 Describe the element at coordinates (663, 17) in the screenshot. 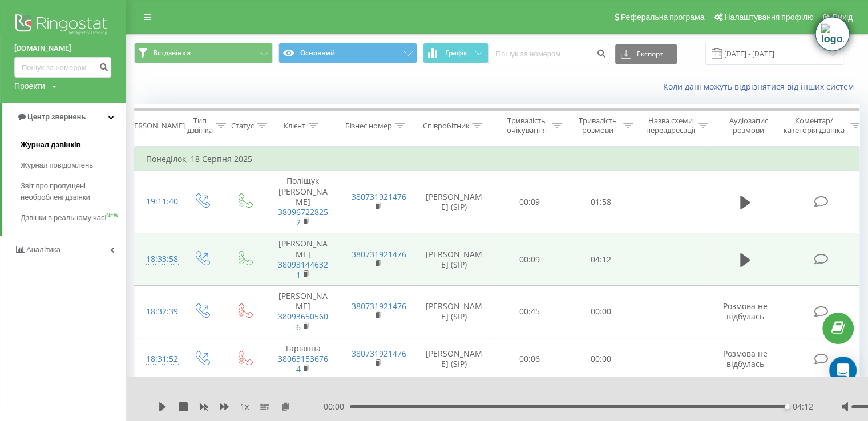

I see `span: Реферальна програма` at that location.